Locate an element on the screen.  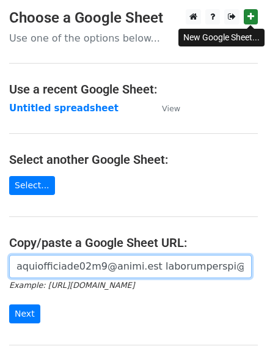
h3: Choose a Google Sheet is located at coordinates (133, 18).